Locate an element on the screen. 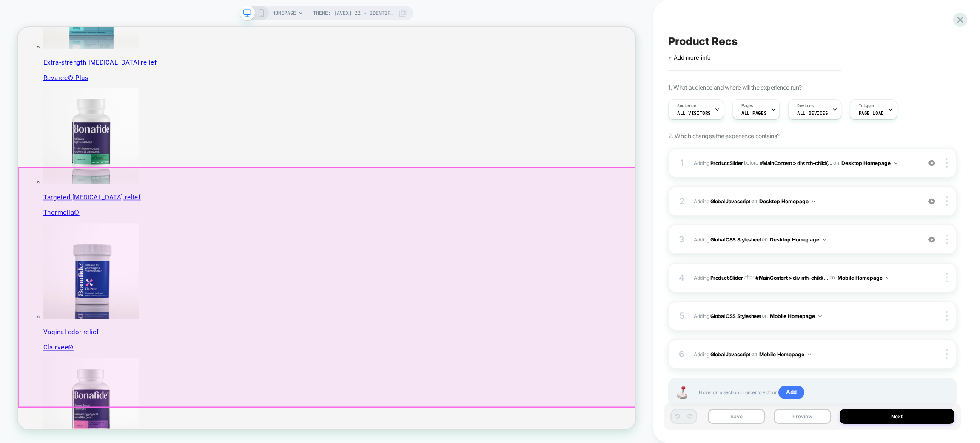 This screenshot has width=980, height=443. span: 2. Which changes the experience contains? is located at coordinates (724, 136).